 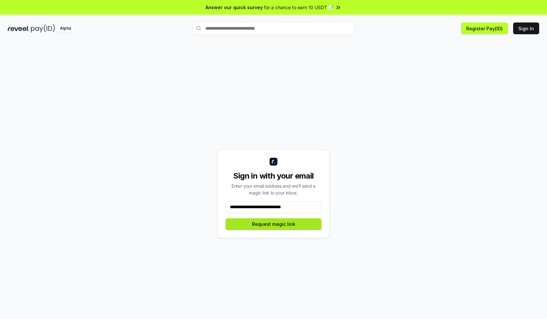 I want to click on button: Sign In, so click(x=526, y=28).